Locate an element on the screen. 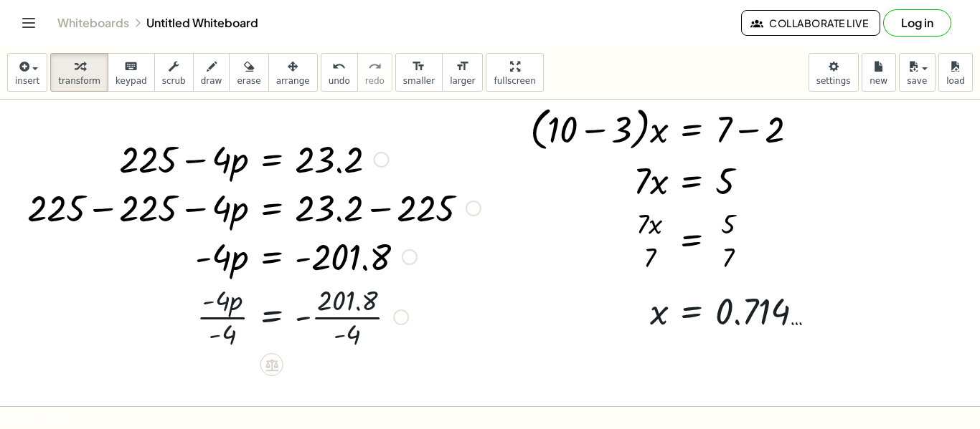  div: Apply the same math to both sides of the equation is located at coordinates (272, 365).